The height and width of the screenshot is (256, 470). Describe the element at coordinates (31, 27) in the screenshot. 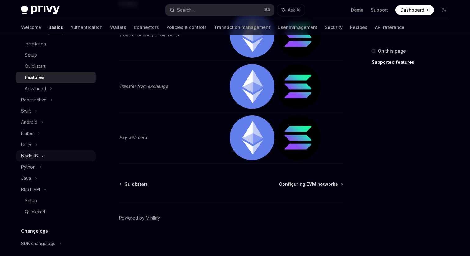

I see `a: Welcome` at that location.